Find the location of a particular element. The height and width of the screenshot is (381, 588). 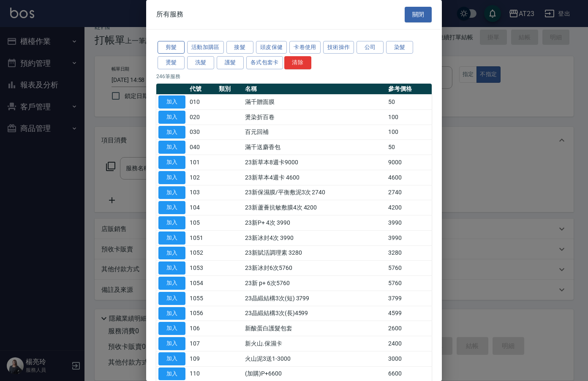

button: 頭皮保健 is located at coordinates (271, 47).